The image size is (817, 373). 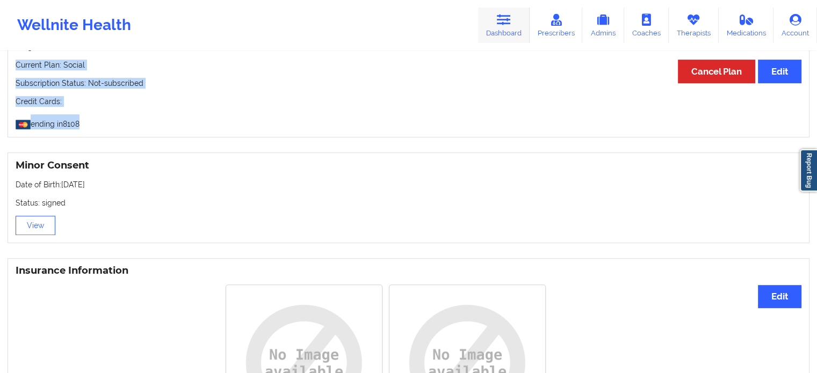 What do you see at coordinates (408, 122) in the screenshot?
I see `p: ending in 8108` at bounding box center [408, 122].